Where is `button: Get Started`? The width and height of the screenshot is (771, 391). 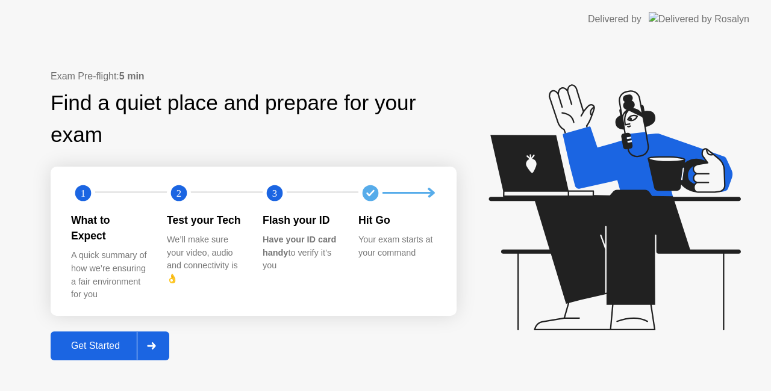 button: Get Started is located at coordinates (110, 346).